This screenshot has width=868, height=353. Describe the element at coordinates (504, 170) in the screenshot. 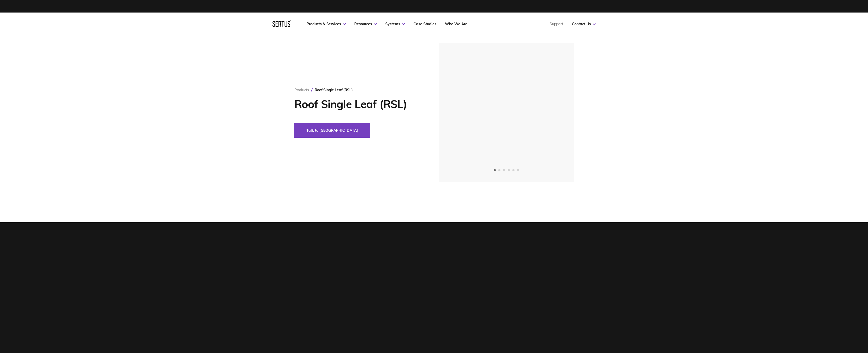

I see `span: Go to slide 3` at that location.